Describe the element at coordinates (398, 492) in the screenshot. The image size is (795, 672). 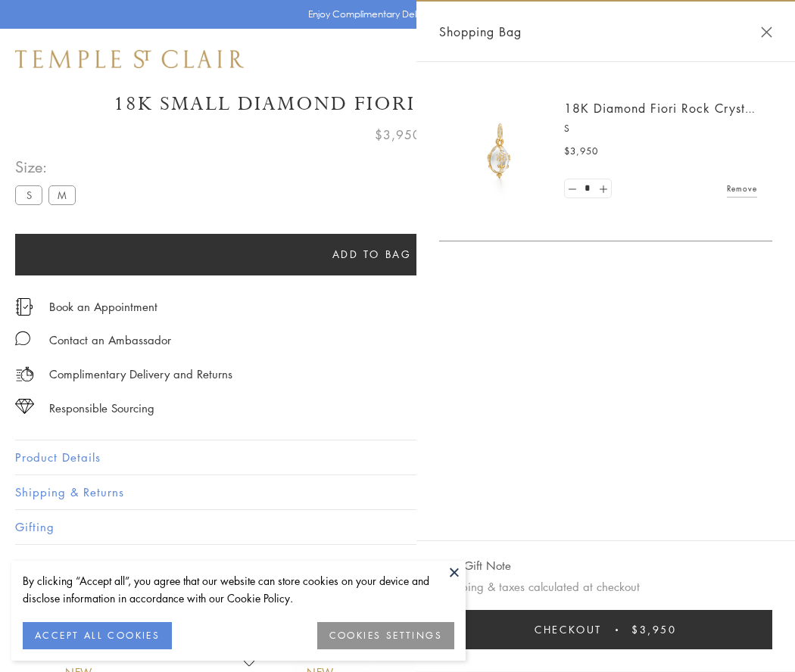
I see `button: Shipping & Returns` at that location.